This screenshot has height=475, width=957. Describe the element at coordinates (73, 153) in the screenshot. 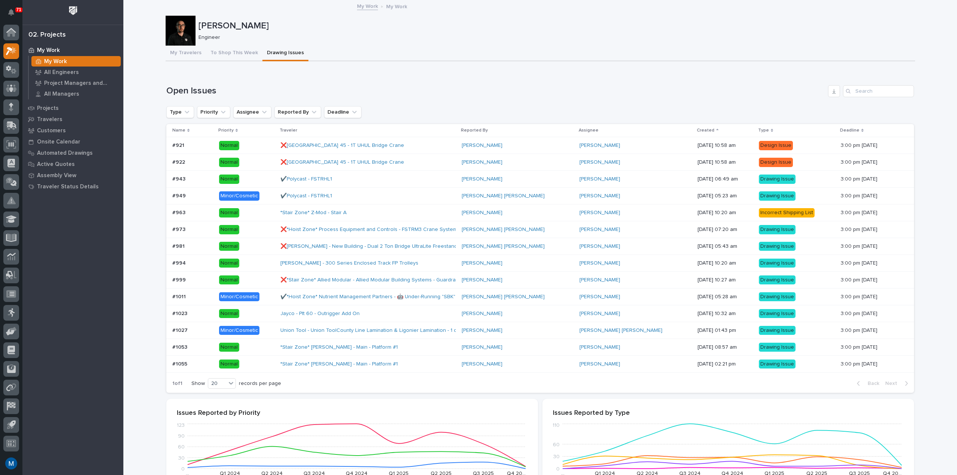

I see `a: Automated Drawings` at that location.